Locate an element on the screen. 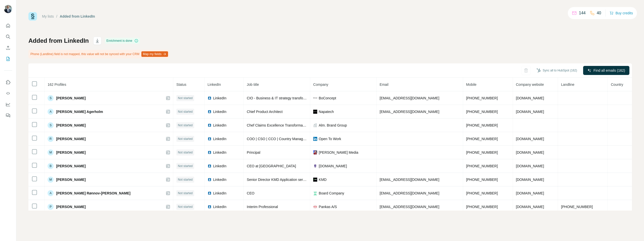 This screenshot has height=241, width=644. button: Use Surfe API is located at coordinates (8, 93).